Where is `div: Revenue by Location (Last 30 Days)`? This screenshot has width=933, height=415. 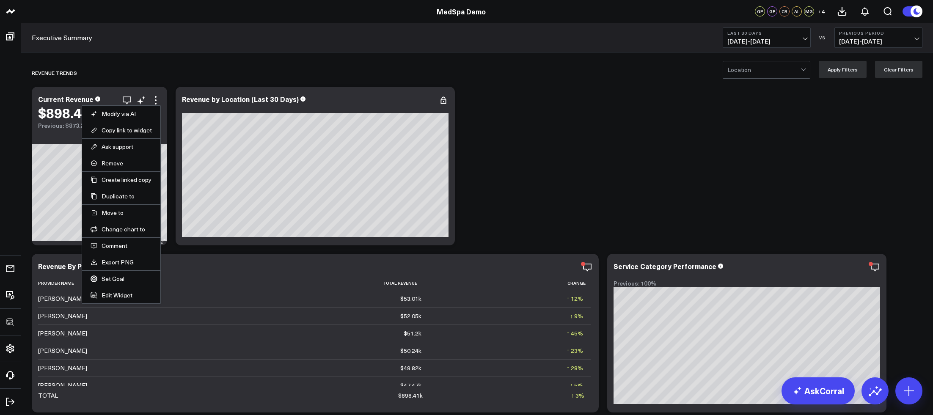
div: Revenue by Location (Last 30 Days) is located at coordinates (240, 99).